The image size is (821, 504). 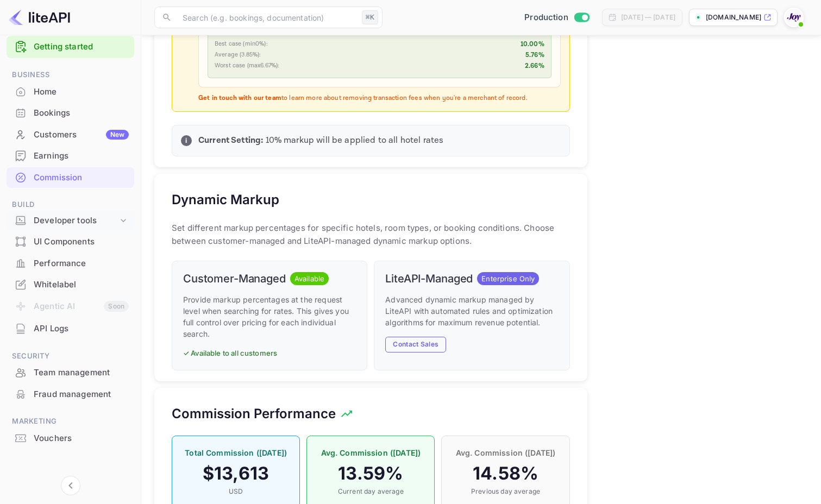 I want to click on a: Whitelabel, so click(x=70, y=284).